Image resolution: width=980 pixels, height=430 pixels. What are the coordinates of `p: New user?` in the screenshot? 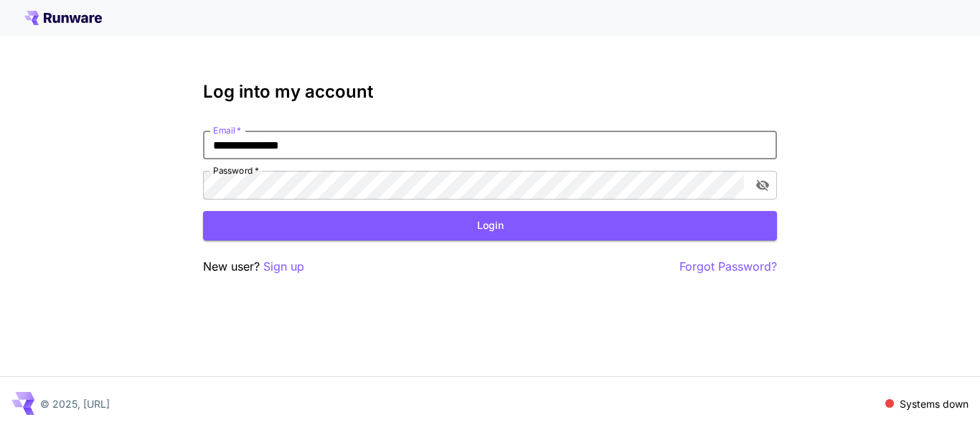 It's located at (253, 266).